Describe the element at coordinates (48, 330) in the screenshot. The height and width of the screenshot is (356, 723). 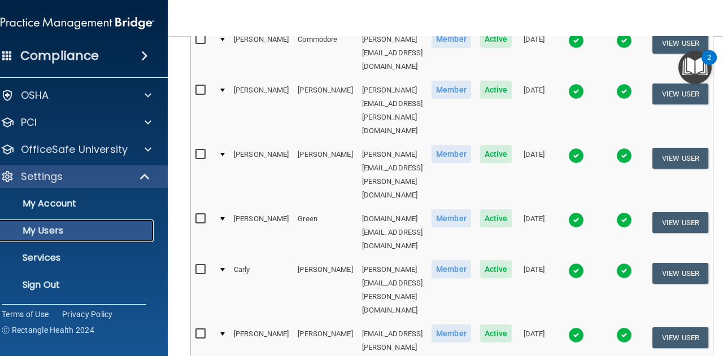
I see `span: Ⓒ Rectangle Health 2024` at that location.